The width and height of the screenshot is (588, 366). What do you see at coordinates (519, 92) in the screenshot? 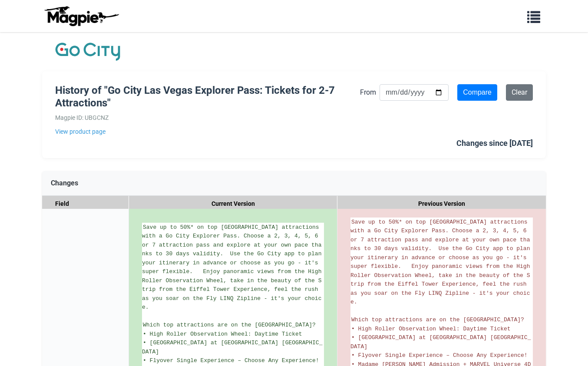
I see `a: Clear` at bounding box center [519, 92].